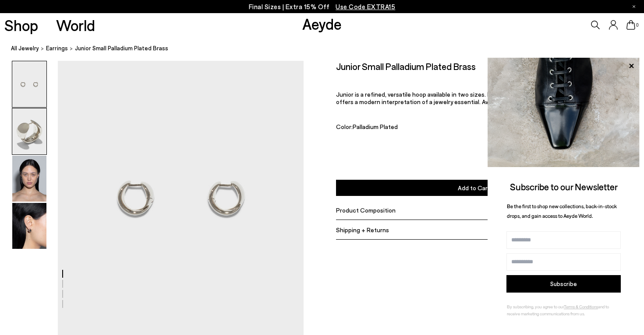 This screenshot has height=335, width=644. What do you see at coordinates (462, 128) in the screenshot?
I see `div: Color:` at bounding box center [462, 128].